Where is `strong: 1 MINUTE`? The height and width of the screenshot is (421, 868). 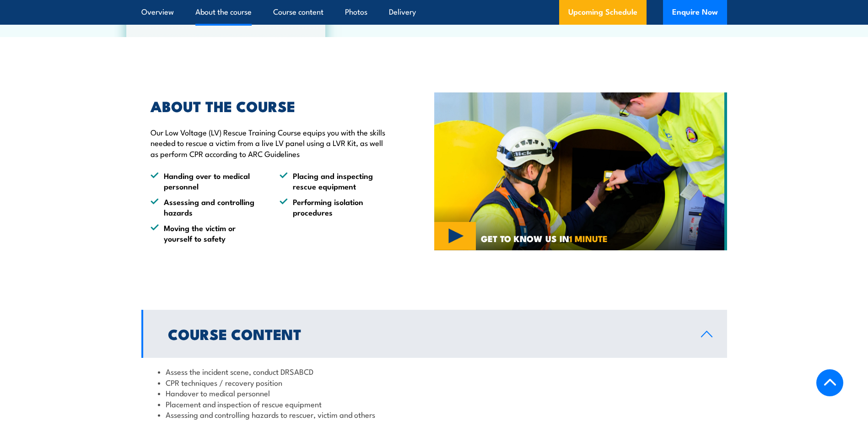
strong: 1 MINUTE is located at coordinates (588, 238).